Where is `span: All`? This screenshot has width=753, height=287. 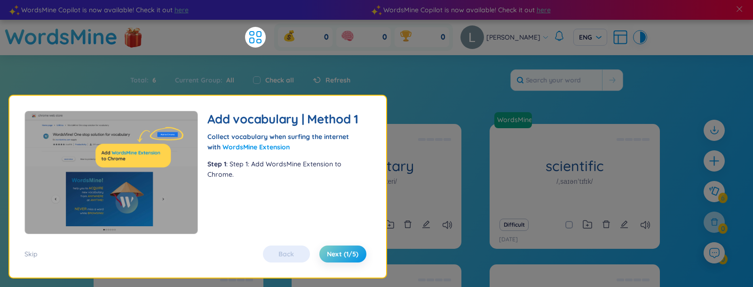
span: All is located at coordinates (228, 80).